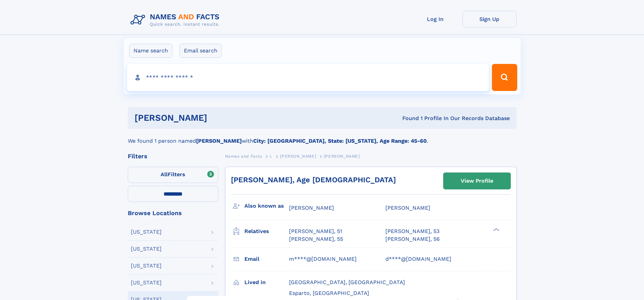 Image resolution: width=644 pixels, height=300 pixels. What do you see at coordinates (271, 156) in the screenshot?
I see `span: L` at bounding box center [271, 156].